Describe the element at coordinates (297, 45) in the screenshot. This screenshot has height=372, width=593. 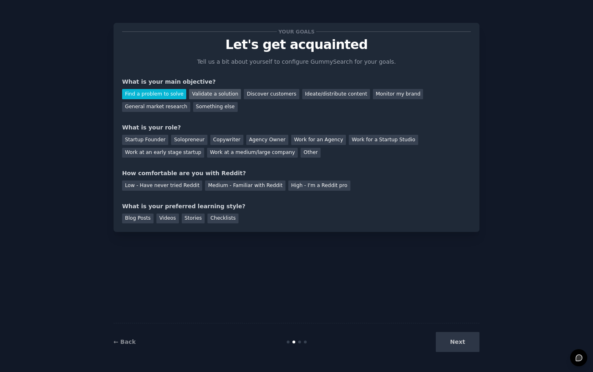
I see `p: Let's get acquainted` at that location.